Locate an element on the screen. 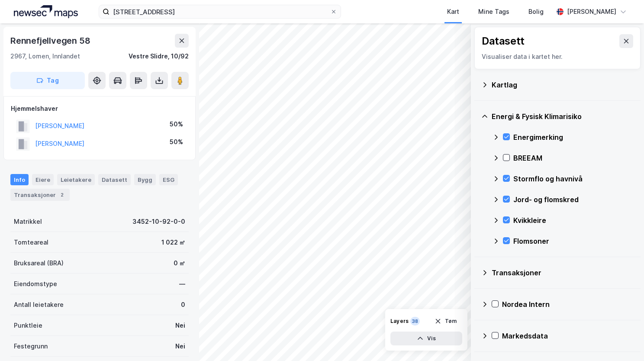 Image resolution: width=644 pixels, height=361 pixels. div: Nordea Intern is located at coordinates (568, 305).